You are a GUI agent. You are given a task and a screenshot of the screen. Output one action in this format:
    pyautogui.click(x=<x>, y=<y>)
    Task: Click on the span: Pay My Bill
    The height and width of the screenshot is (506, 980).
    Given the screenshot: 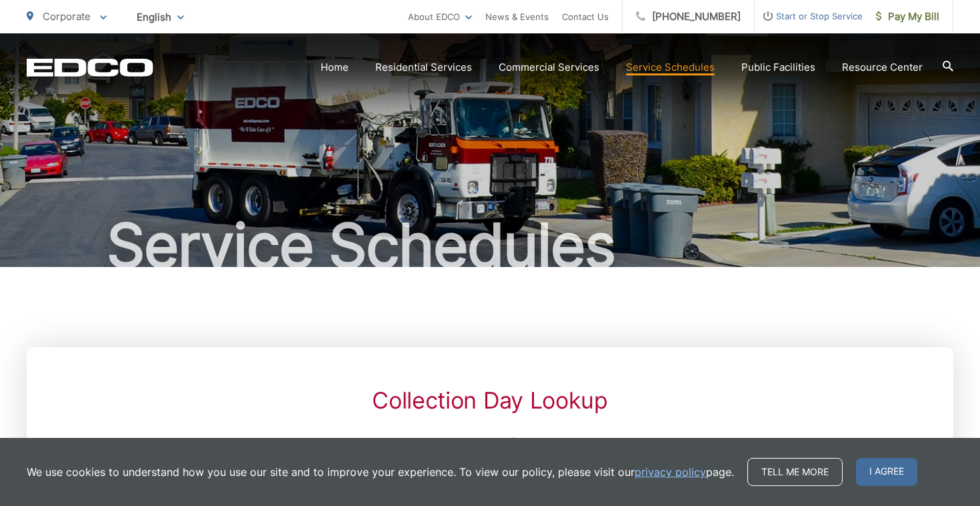 What is the action you would take?
    pyautogui.click(x=908, y=17)
    